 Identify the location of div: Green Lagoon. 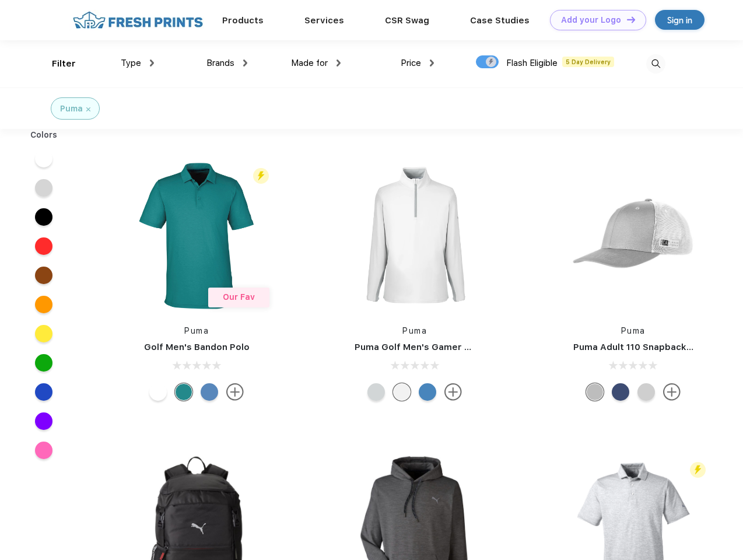
(184, 392).